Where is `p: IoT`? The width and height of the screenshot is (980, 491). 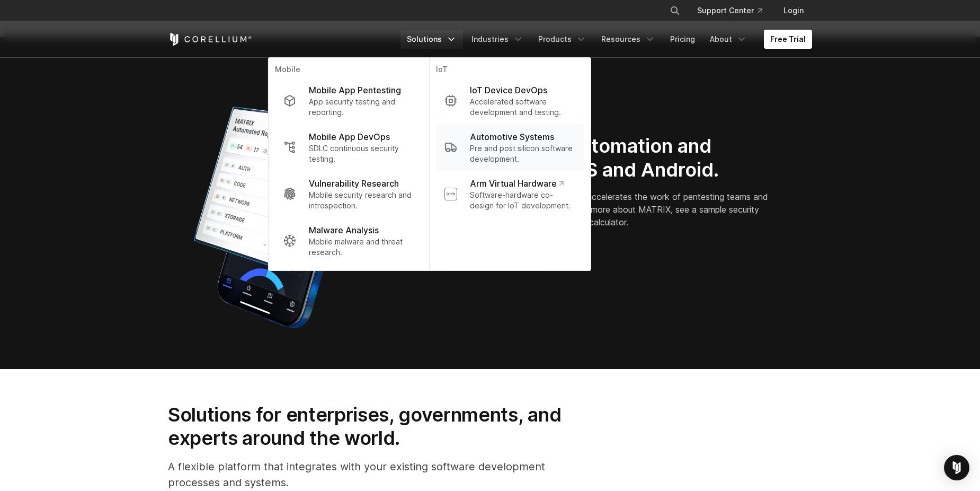 p: IoT is located at coordinates (510, 71).